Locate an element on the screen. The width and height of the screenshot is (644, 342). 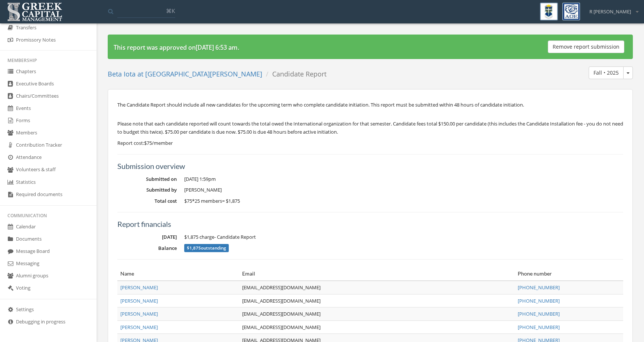
span: $75 is located at coordinates (188, 201).